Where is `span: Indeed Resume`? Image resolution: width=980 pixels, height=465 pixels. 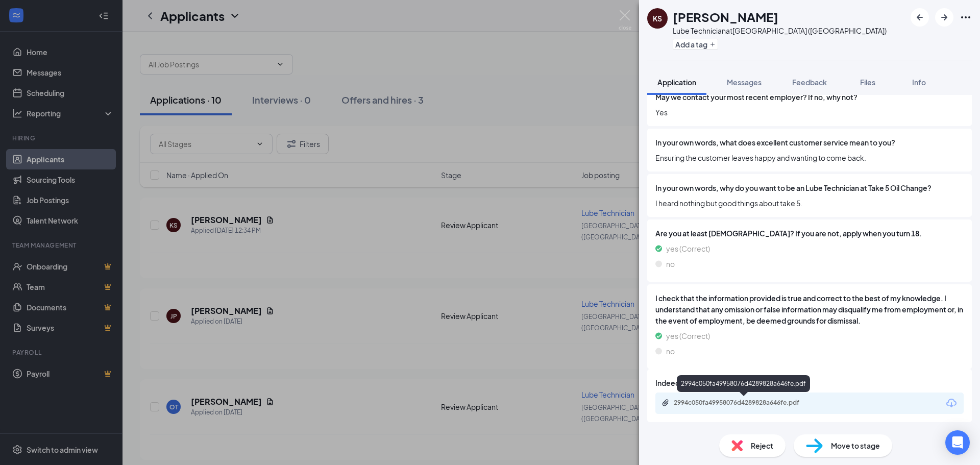
span: Indeed Resume is located at coordinates (682, 383).